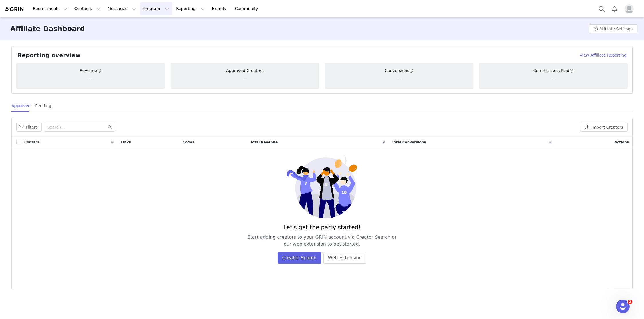 The image size is (644, 319). Describe the element at coordinates (80, 127) in the screenshot. I see `input: Search...` at that location.